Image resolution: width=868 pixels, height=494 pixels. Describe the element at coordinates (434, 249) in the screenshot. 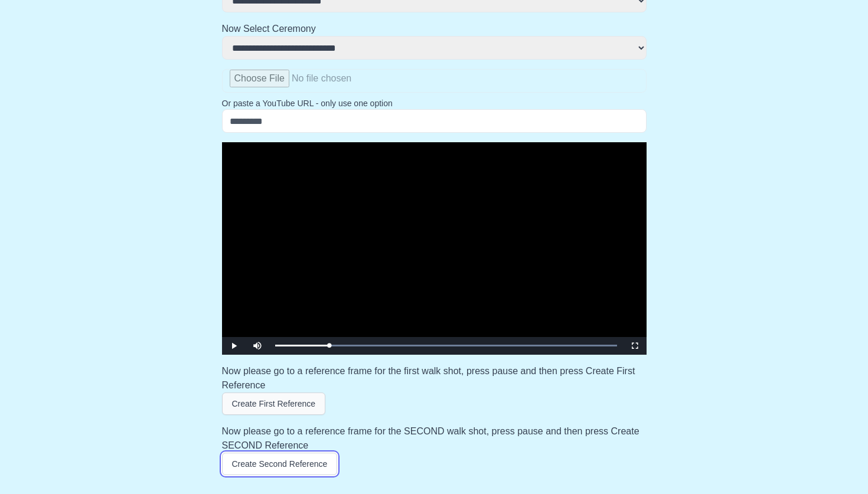

I see `div: Video Player` at that location.